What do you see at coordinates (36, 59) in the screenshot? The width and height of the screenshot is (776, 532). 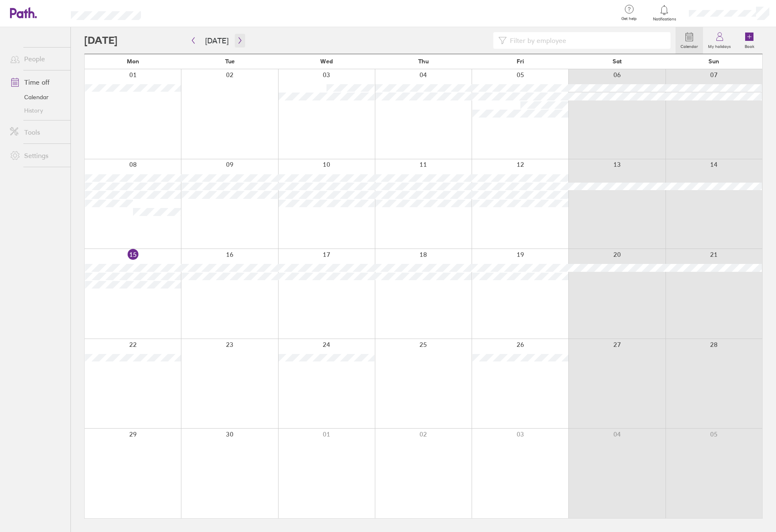 I see `a: People` at bounding box center [36, 59].